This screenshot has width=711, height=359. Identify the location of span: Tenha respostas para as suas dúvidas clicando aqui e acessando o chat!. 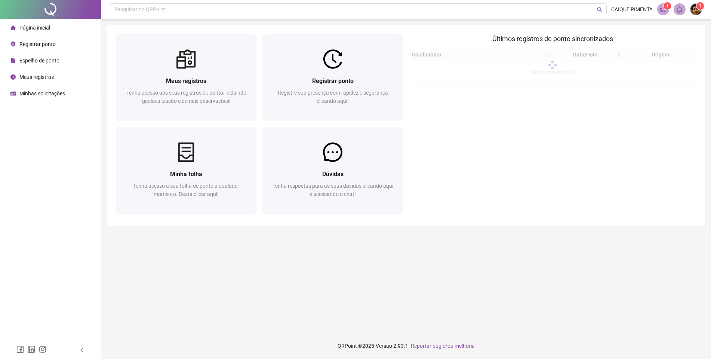
(332, 190).